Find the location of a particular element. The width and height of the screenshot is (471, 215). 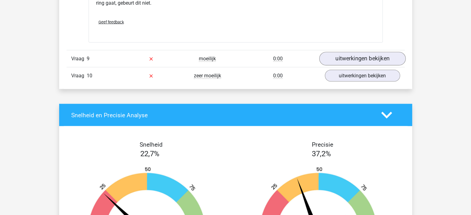

h4: Snelheid is located at coordinates (151, 144).